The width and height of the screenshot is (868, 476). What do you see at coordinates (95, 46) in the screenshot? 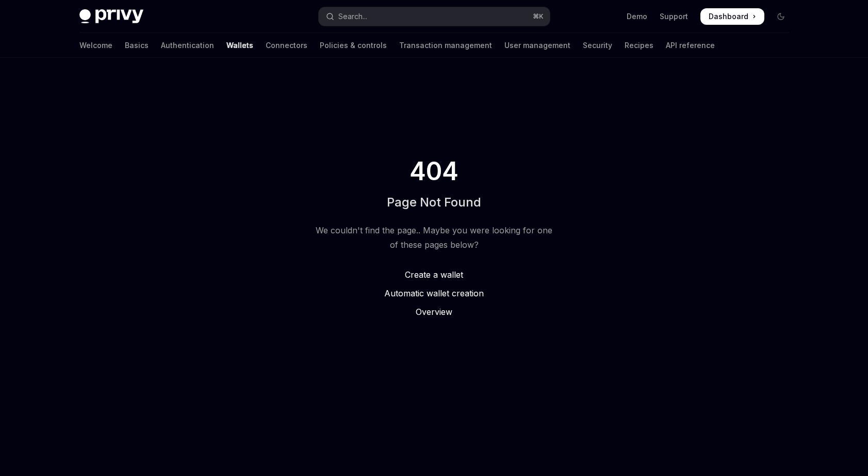
I see `a: Welcome` at bounding box center [95, 46].